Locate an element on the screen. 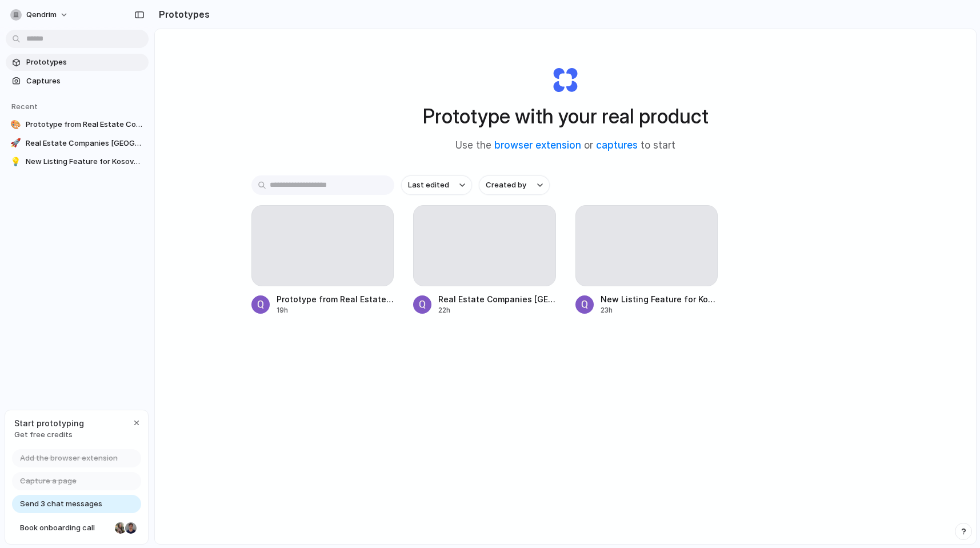  a: New Listing Feature for Kosovo Listings23h is located at coordinates (647, 260).